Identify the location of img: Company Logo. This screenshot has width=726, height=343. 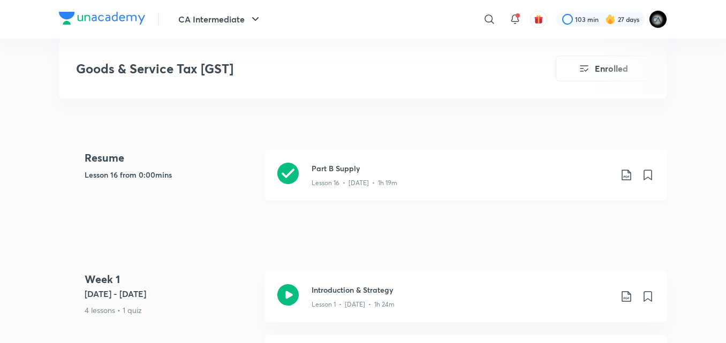
(102, 18).